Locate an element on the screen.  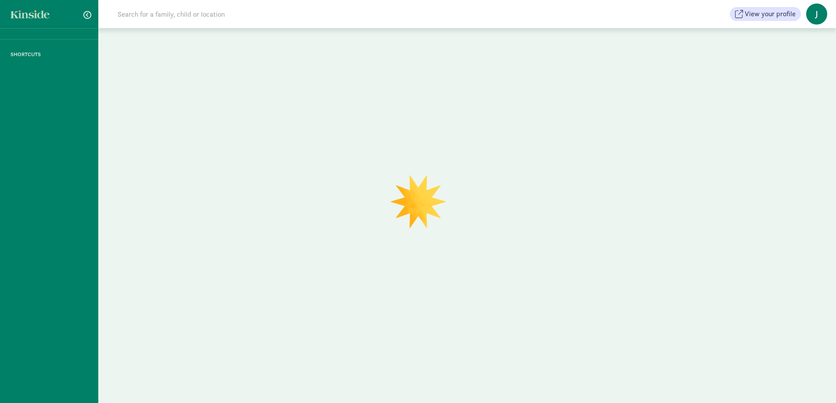
button: View your profile is located at coordinates (765, 14).